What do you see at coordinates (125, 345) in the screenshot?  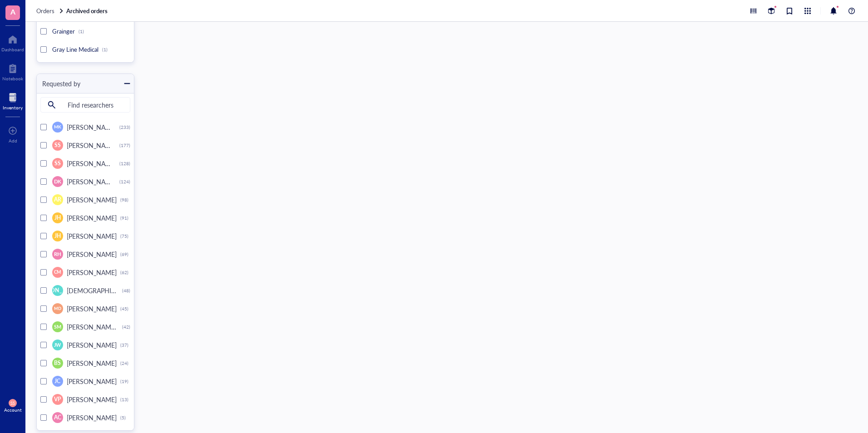 I see `div: (37)` at bounding box center [125, 345].